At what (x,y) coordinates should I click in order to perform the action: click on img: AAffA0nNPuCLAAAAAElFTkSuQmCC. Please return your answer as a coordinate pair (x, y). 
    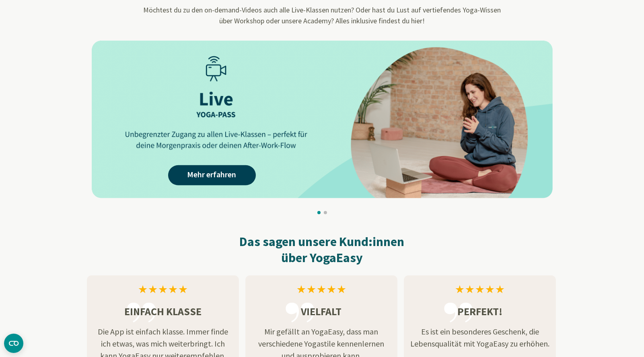
    Looking at the image, I should click on (322, 119).